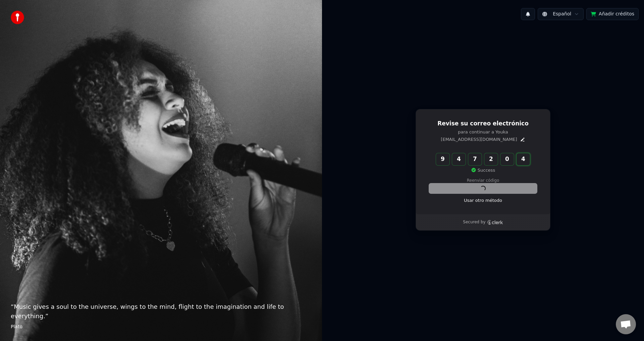 This screenshot has height=341, width=644. I want to click on div: Chat abierto, so click(626, 324).